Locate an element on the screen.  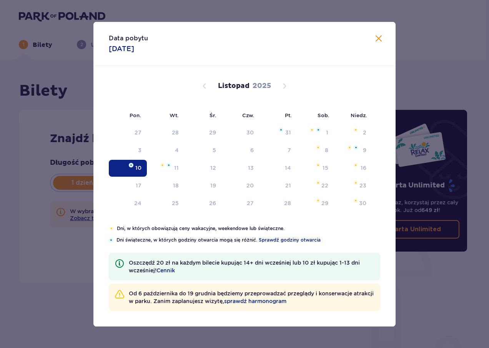
td: środa, 5 listopada 2025 is located at coordinates (203, 151).